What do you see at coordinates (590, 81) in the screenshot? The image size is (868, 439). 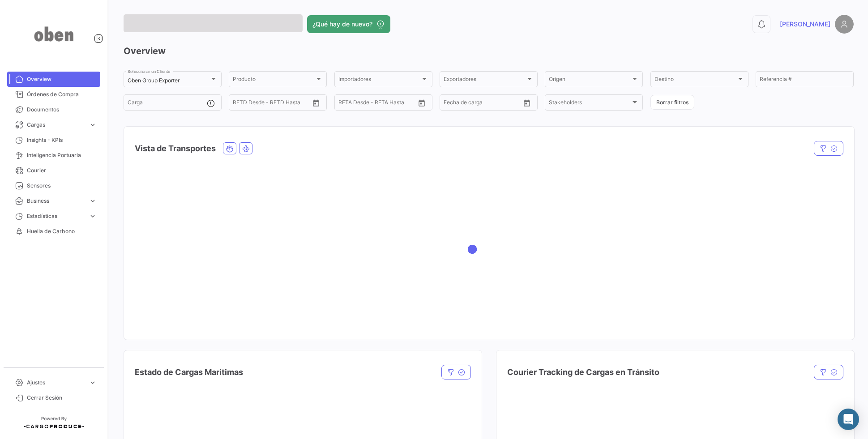 I see `span: Origen` at bounding box center [590, 81].